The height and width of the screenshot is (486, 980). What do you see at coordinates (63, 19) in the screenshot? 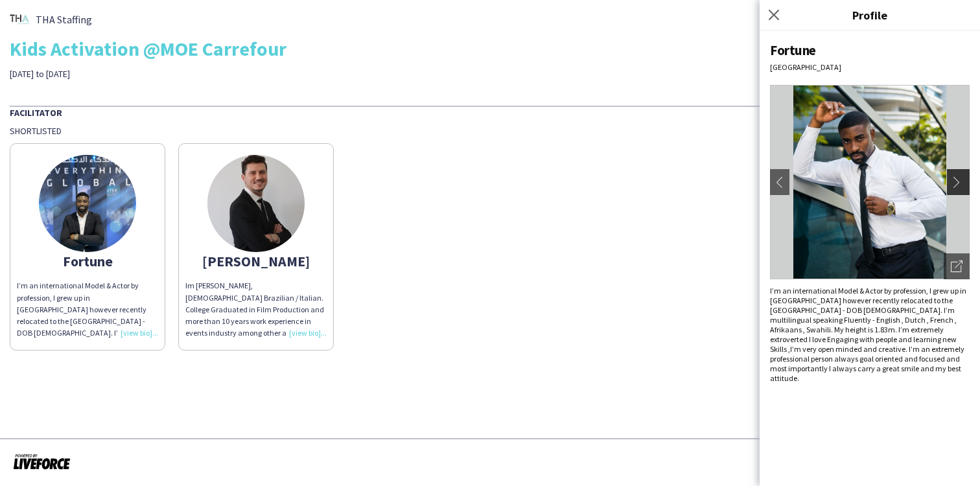
I see `span: THA Staffing` at bounding box center [63, 19].